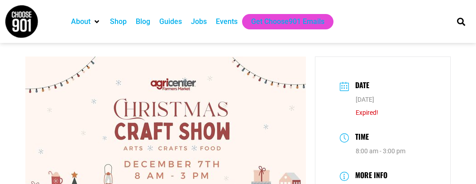 The height and width of the screenshot is (184, 476). Describe the element at coordinates (227, 22) in the screenshot. I see `a: Events` at that location.